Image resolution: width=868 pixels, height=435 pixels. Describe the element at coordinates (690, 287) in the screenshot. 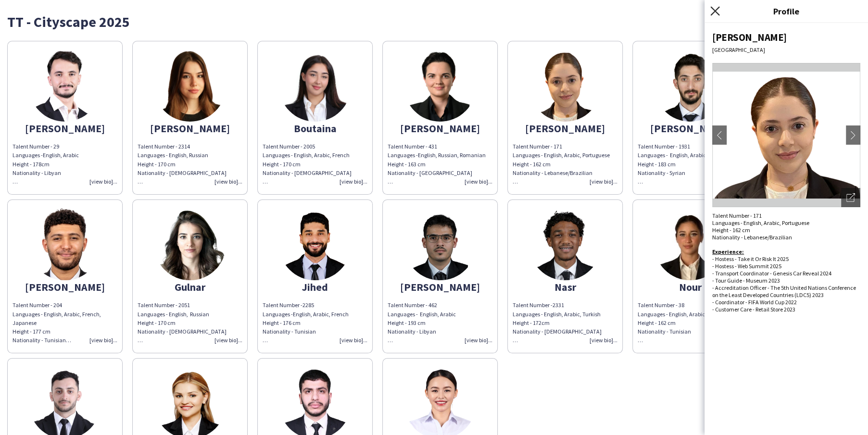

I see `div: Nour` at that location.